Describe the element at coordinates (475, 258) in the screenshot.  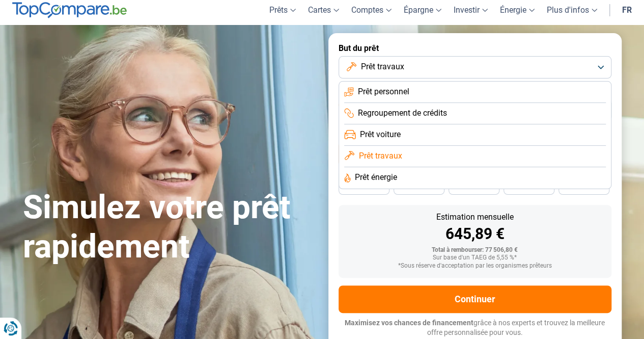
I see `div: Sur base d'un TAEG de 5,55 %*` at that location.